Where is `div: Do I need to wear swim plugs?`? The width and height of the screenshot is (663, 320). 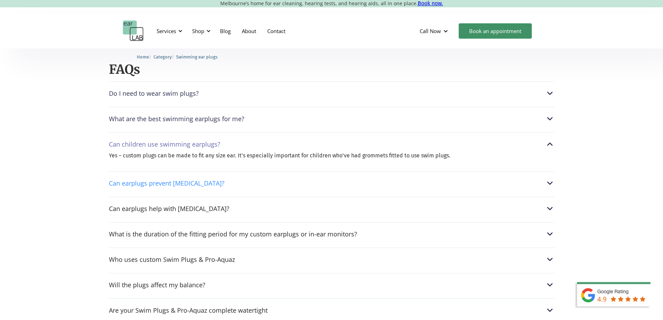
div: Do I need to wear swim plugs? is located at coordinates (154, 93).